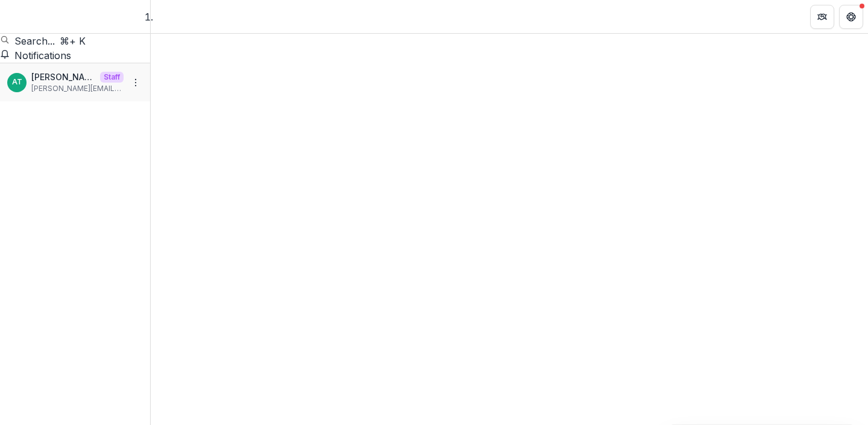 This screenshot has width=868, height=425. What do you see at coordinates (72, 41) in the screenshot?
I see `div: ⌘ + K` at bounding box center [72, 41].